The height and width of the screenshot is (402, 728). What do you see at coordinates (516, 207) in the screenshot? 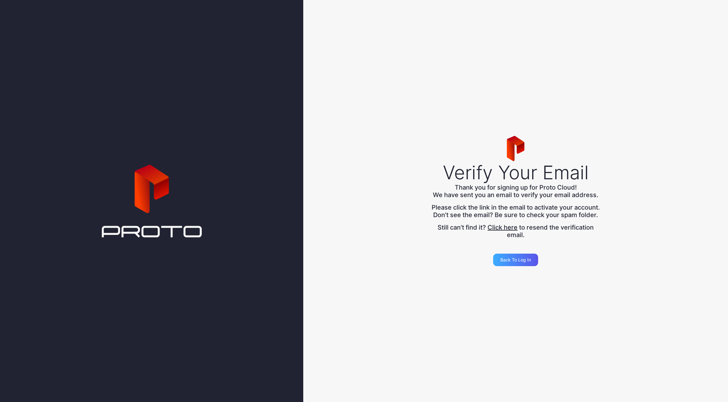
I see `div: Please click the link in the email to activate your account.` at bounding box center [516, 207].